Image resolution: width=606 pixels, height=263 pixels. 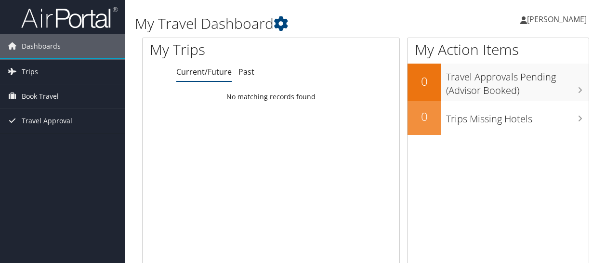 What do you see at coordinates (41, 46) in the screenshot?
I see `span: Dashboards` at bounding box center [41, 46].